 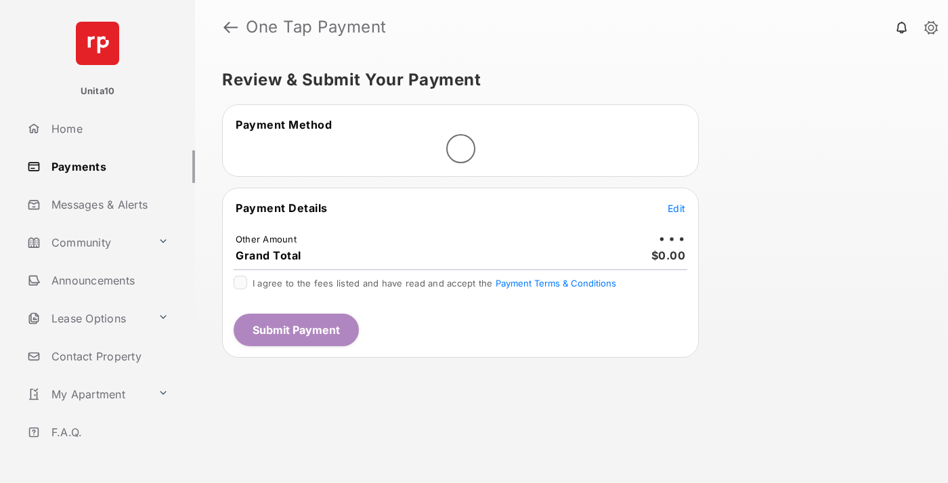 I want to click on td: Other Amount, so click(x=266, y=239).